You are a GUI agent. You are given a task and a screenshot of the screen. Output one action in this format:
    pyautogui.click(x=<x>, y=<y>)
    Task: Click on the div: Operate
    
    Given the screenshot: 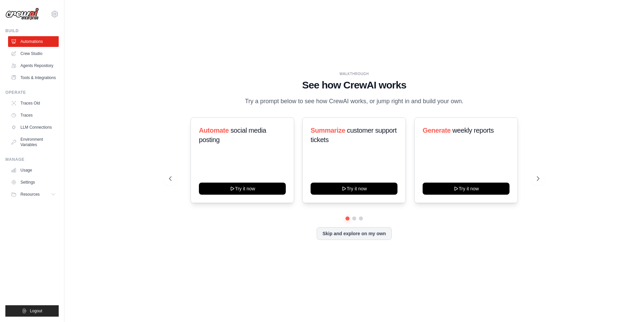 What is the action you would take?
    pyautogui.click(x=32, y=93)
    